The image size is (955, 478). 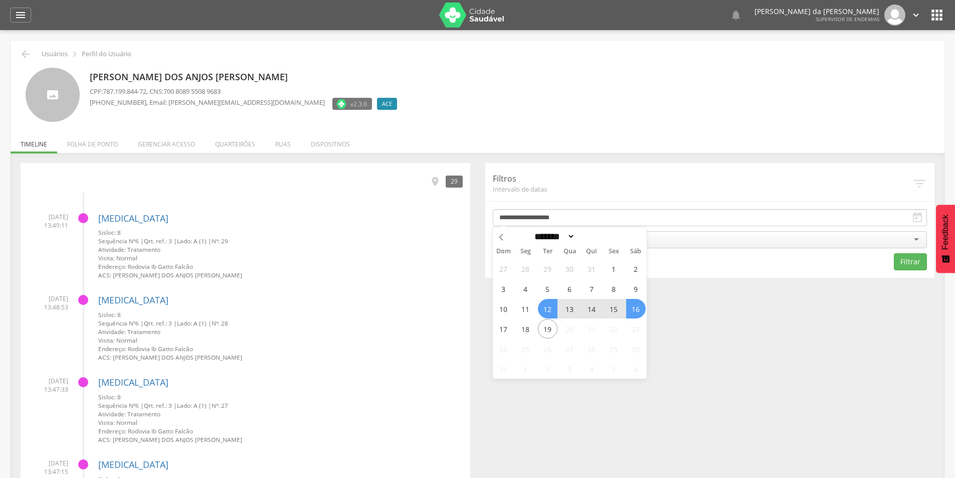 I want to click on span: Julho 27, 2025, so click(x=503, y=268).